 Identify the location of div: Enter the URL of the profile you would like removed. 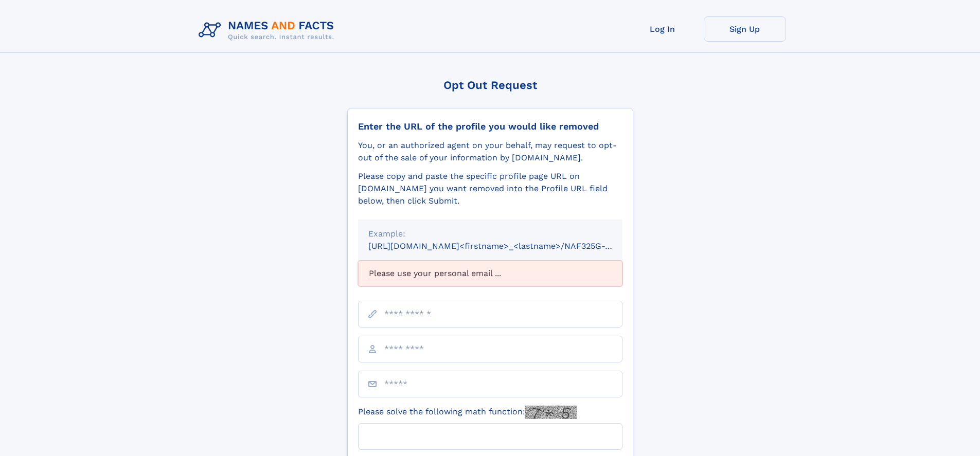
(490, 127).